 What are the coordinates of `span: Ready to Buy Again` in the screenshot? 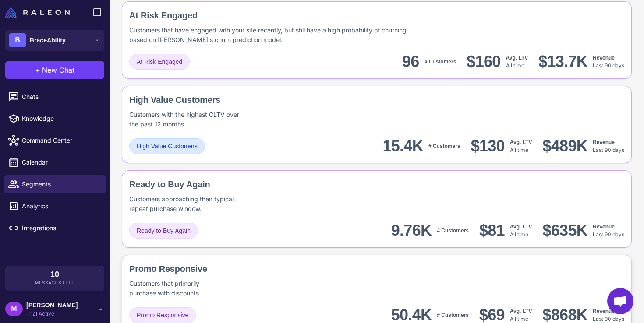 It's located at (163, 231).